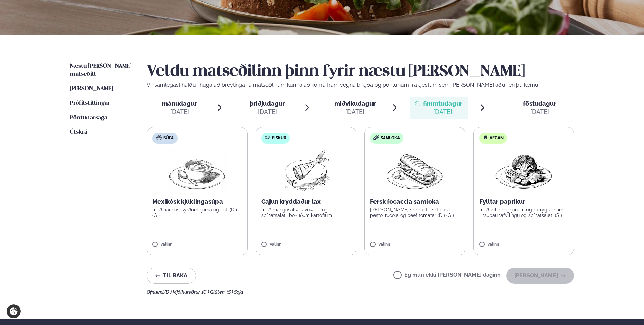 Image resolution: width=644 pixels, height=325 pixels. I want to click on p: Mexíkósk kjúklingasúpa, so click(197, 202).